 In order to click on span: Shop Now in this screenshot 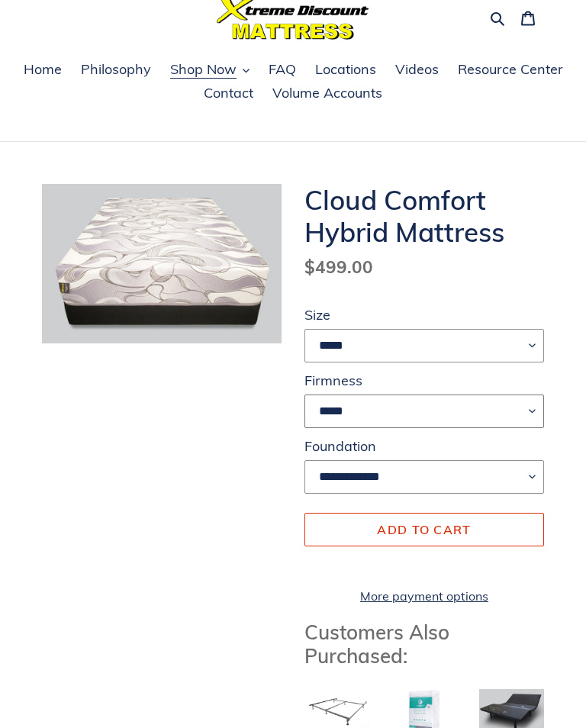, I will do `click(203, 70)`.